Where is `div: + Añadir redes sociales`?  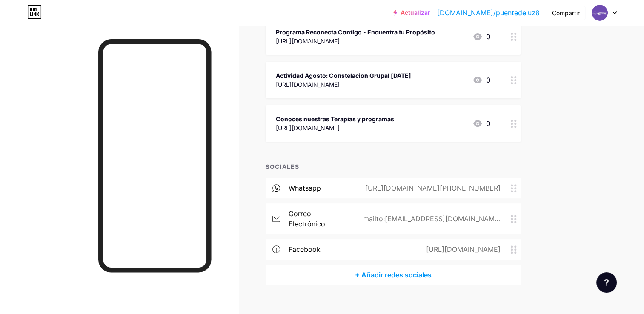 div: + Añadir redes sociales is located at coordinates (394, 275).